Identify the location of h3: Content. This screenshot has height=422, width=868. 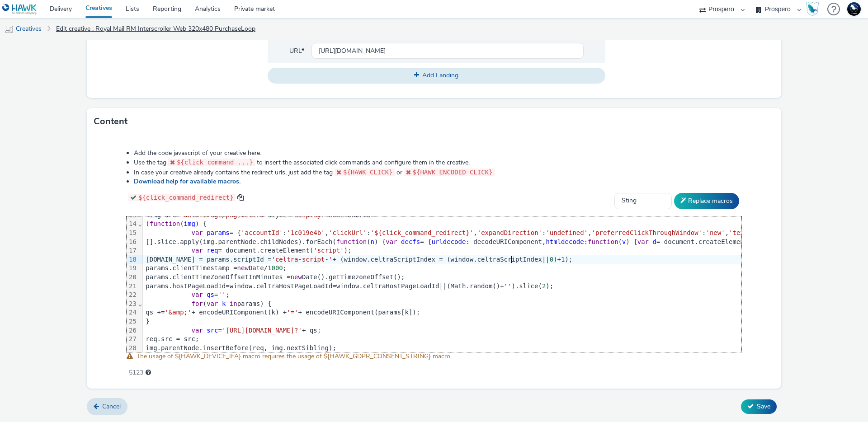
(111, 122).